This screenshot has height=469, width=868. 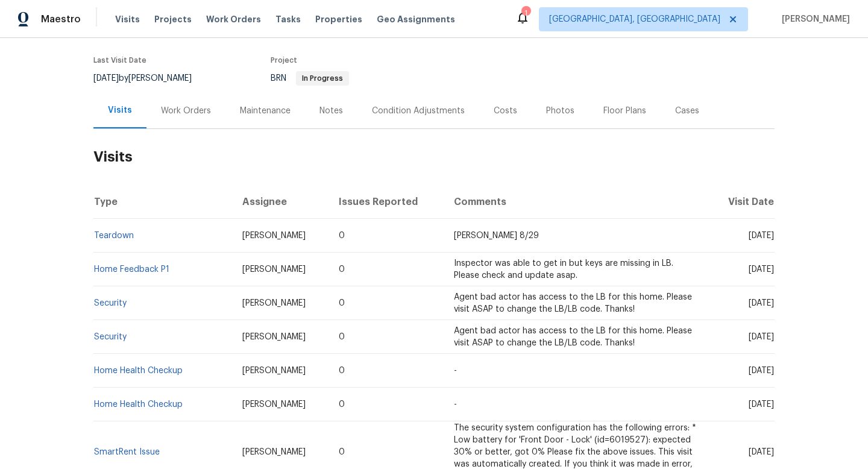 I want to click on div: Visits, so click(x=120, y=110).